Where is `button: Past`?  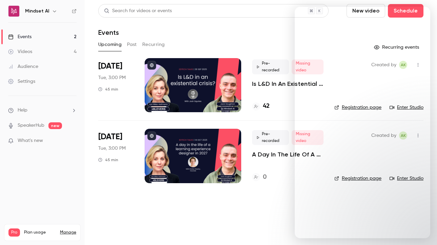
button: Past is located at coordinates (132, 45).